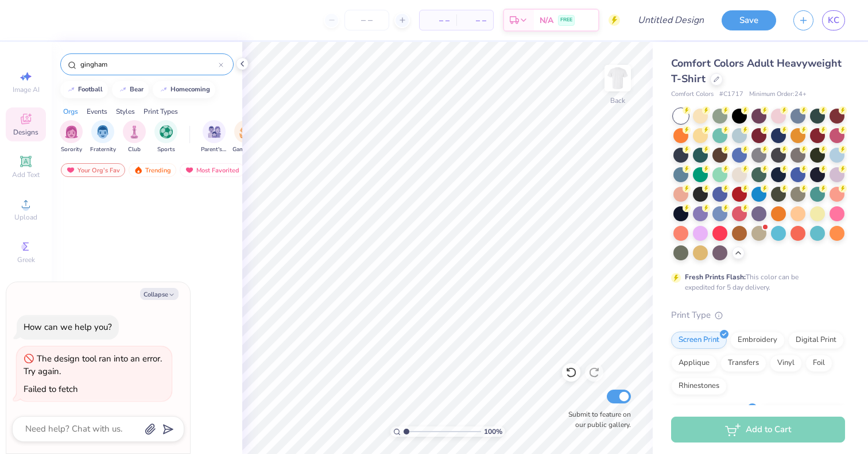  What do you see at coordinates (93, 170) in the screenshot?
I see `div: Your Org's Fav` at bounding box center [93, 170].